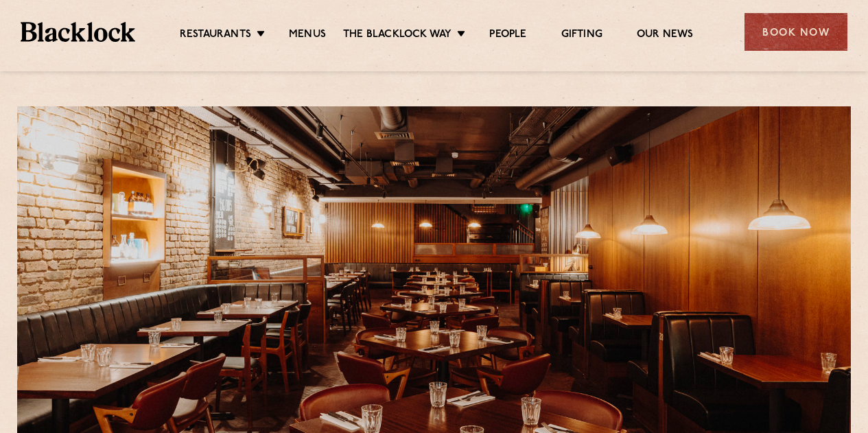  Describe the element at coordinates (664, 36) in the screenshot. I see `a: Our News` at that location.